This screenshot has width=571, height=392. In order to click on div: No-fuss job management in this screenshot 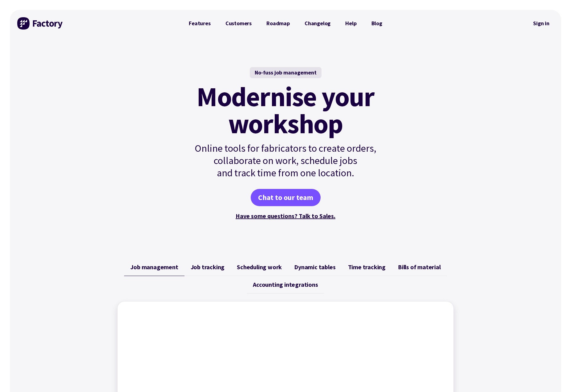, I will do `click(285, 72)`.